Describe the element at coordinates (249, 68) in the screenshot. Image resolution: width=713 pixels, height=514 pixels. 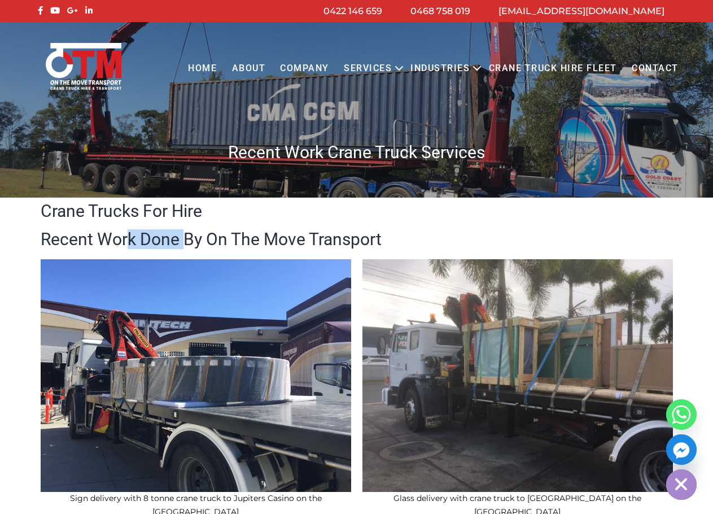
I see `a: About` at that location.